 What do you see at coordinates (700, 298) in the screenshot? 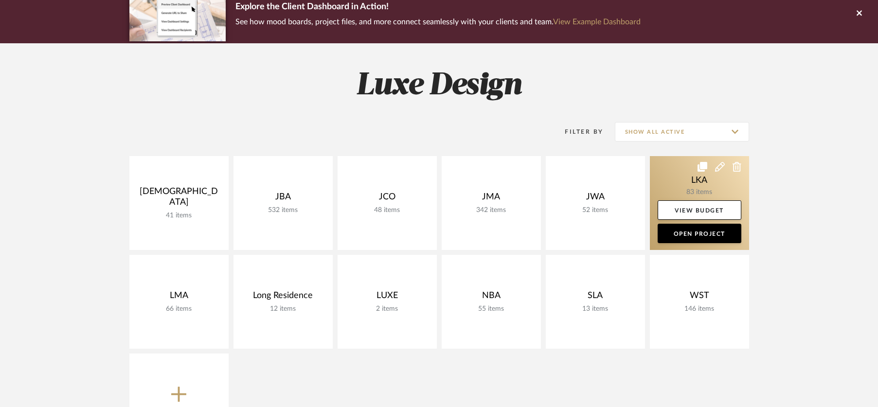
I see `div: WST` at bounding box center [700, 298].